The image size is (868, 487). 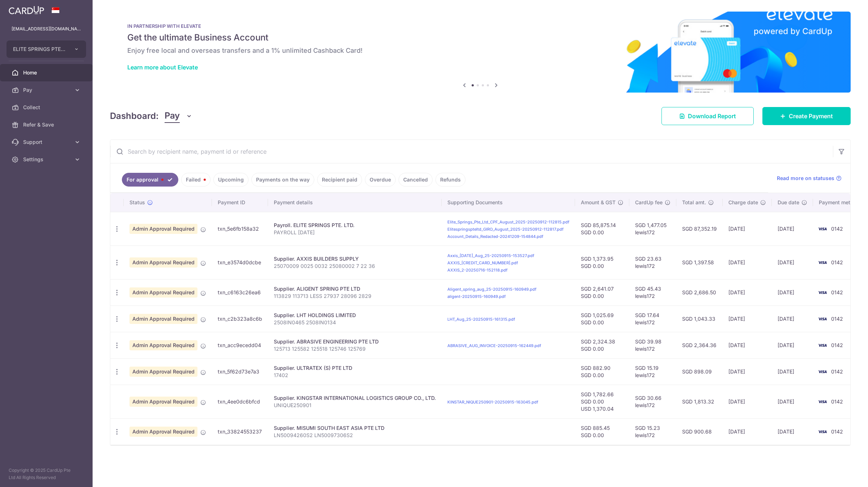 I want to click on td: SGD 23.63 lewis172, so click(x=653, y=262).